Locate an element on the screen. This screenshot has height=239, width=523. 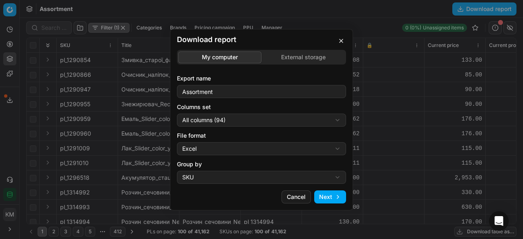
button: Cancel is located at coordinates (296, 197).